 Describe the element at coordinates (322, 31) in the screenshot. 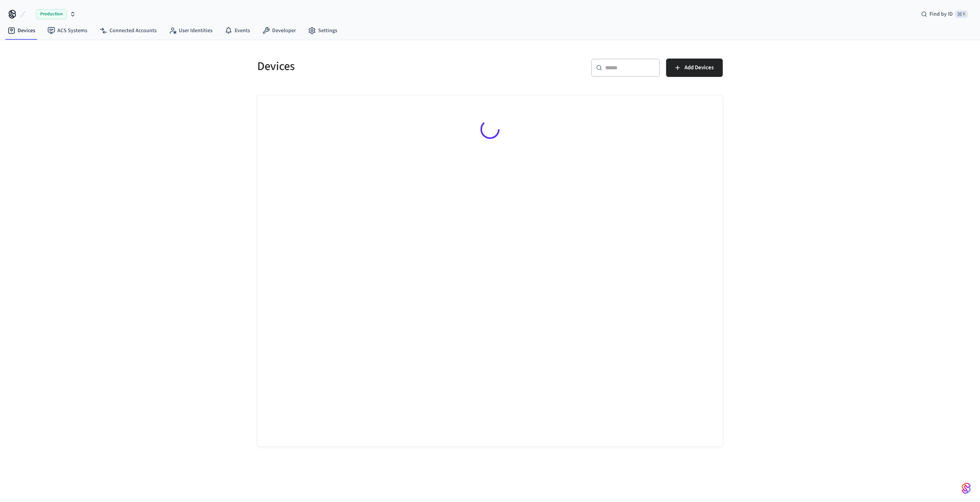

I see `a: Settings` at that location.